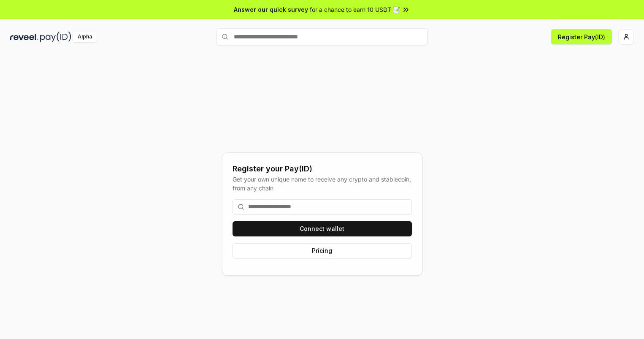  What do you see at coordinates (322, 184) in the screenshot?
I see `div: Get your own unique name to receive any crypto and stablecoin, from any chain` at bounding box center [322, 184].